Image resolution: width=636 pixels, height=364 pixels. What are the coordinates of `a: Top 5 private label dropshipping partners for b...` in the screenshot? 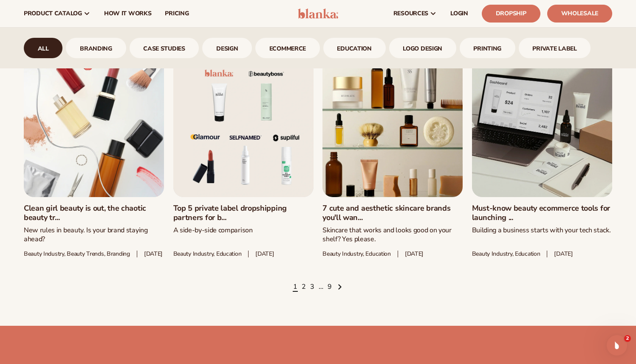 It's located at (243, 213).